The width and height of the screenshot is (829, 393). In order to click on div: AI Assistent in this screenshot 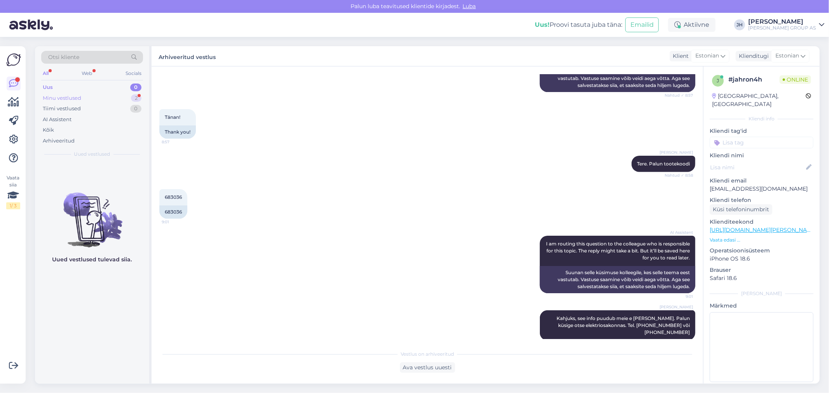, I will do `click(57, 120)`.